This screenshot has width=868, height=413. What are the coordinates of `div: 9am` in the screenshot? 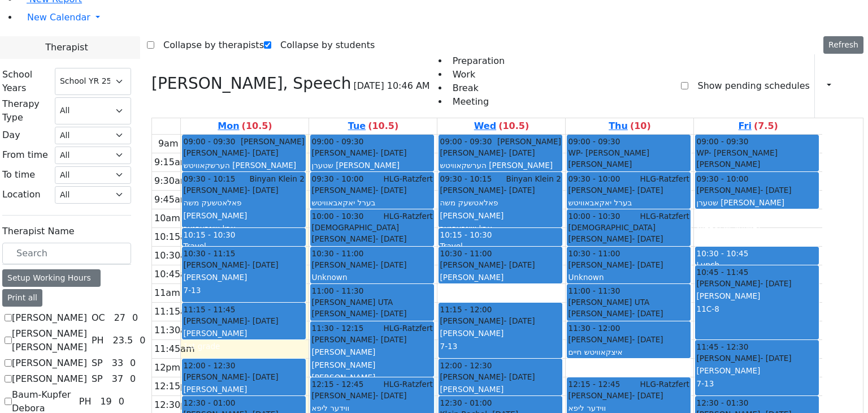 It's located at (169, 144).